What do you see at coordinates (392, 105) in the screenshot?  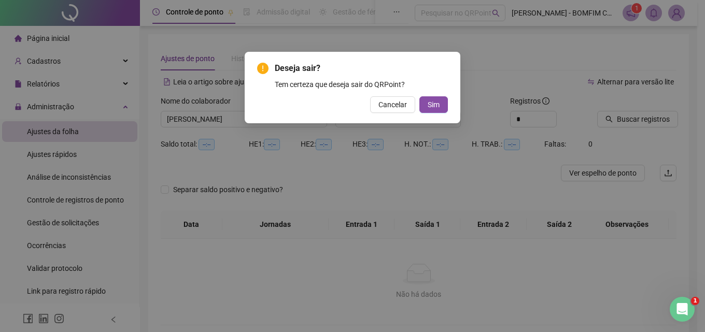 I see `button: Cancelar` at bounding box center [392, 105].